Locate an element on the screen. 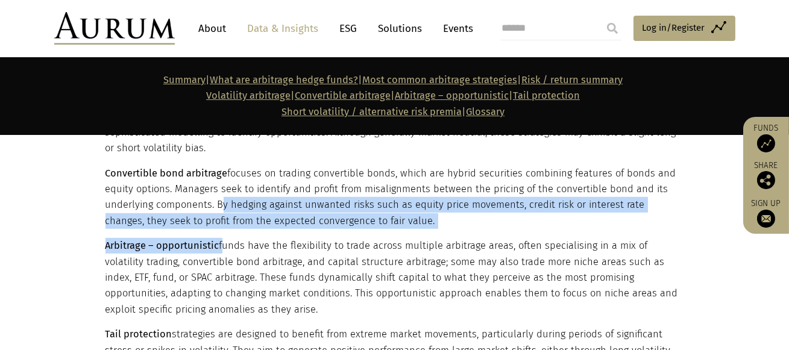 Image resolution: width=789 pixels, height=350 pixels. a: ESG is located at coordinates (349, 28).